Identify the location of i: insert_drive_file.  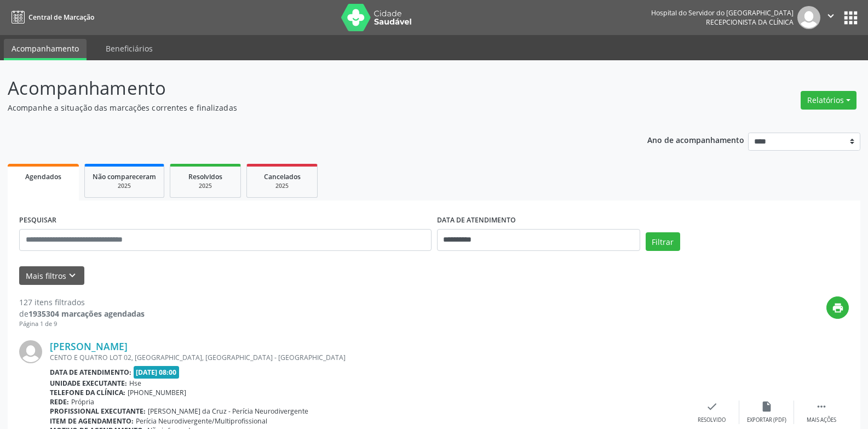
(766, 406).